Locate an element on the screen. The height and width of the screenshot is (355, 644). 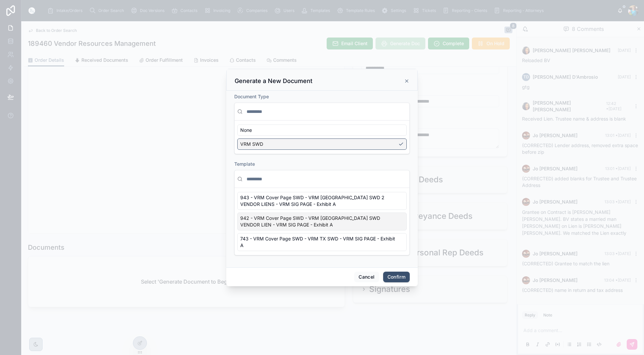
span: 743 - VRM Cover Page SWD - VRM TX SWD - VRM SIG PAGE - Exhibit A is located at coordinates (318, 242).